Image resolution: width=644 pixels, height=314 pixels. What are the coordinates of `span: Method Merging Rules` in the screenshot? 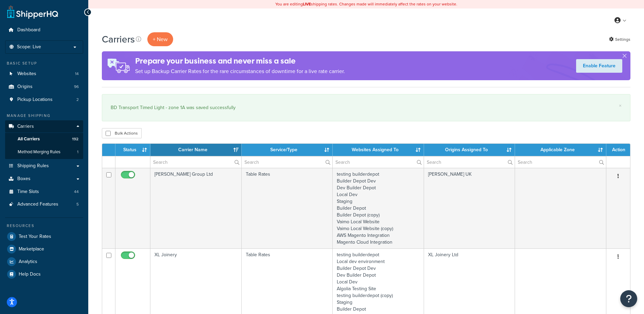 It's located at (39, 152).